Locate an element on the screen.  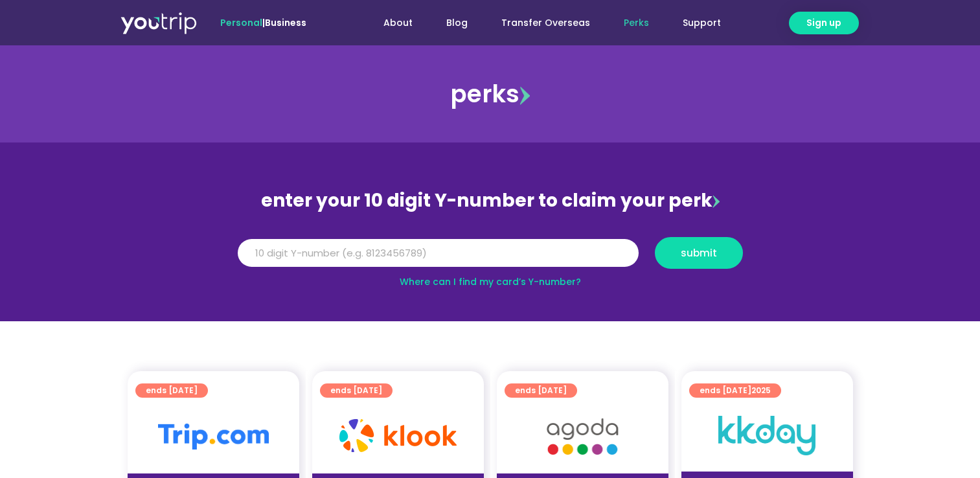
a: Perks is located at coordinates (636, 22).